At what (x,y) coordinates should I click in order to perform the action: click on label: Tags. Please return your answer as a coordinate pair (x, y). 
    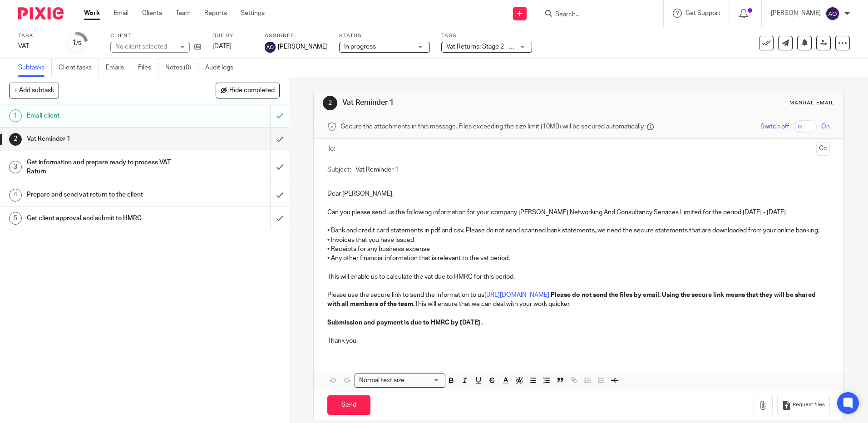
    Looking at the image, I should click on (486, 36).